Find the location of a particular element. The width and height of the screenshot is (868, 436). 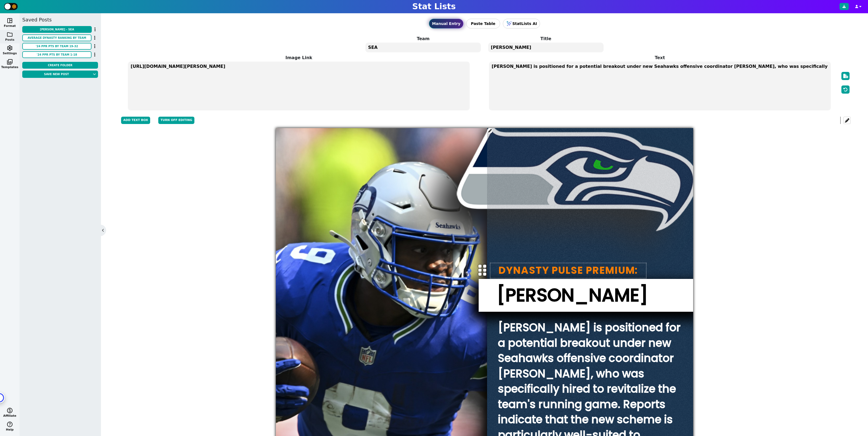

label: Text is located at coordinates (660, 58).